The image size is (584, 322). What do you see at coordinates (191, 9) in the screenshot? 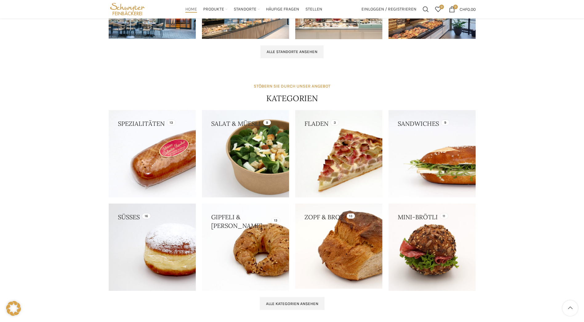
I see `a: Home` at bounding box center [191, 9].